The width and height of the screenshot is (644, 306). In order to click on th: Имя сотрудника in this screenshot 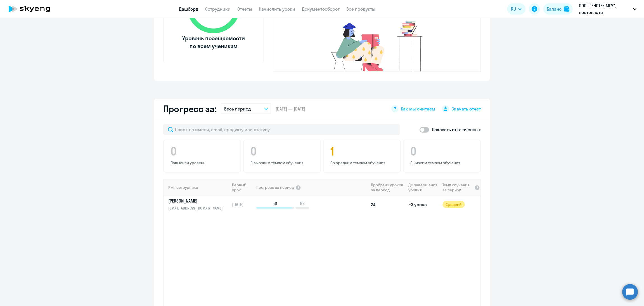, I will do `click(197, 187)`.